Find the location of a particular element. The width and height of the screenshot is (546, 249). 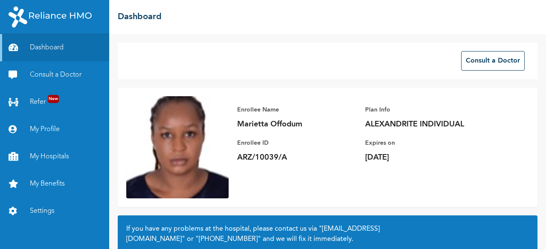

p: ALEXANDRITE INDIVIDUAL is located at coordinates (425, 124).